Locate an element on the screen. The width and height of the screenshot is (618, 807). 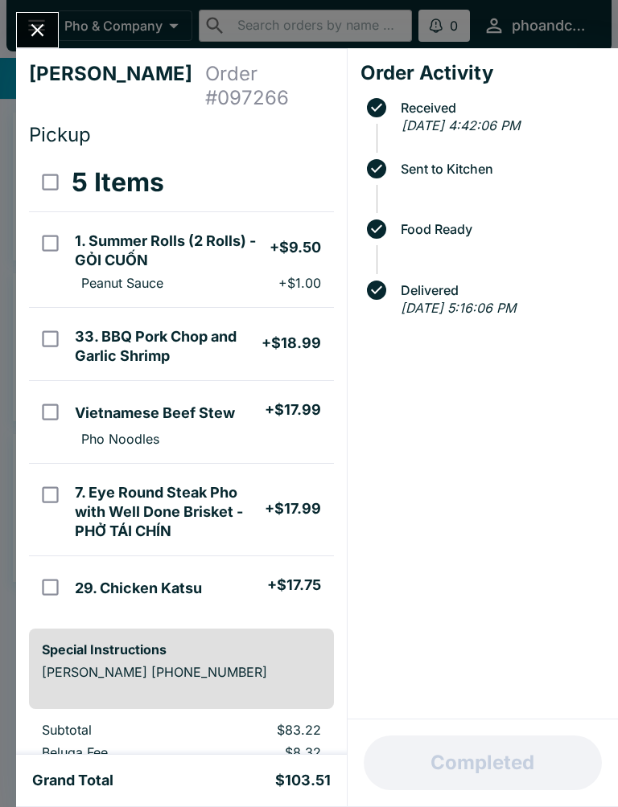
p: Beluga Fee is located at coordinates (114, 753).